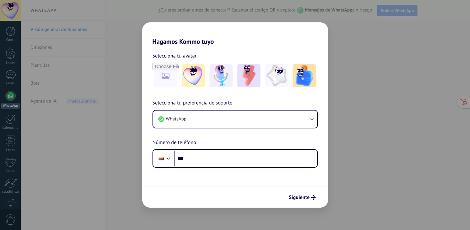  What do you see at coordinates (174, 143) in the screenshot?
I see `span: Número de teléfono` at bounding box center [174, 143].